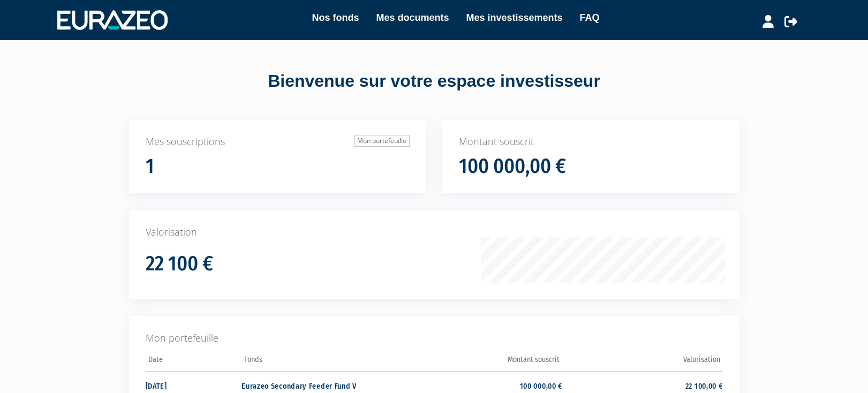 This screenshot has width=868, height=393. What do you see at coordinates (150, 167) in the screenshot?
I see `h1: 1` at bounding box center [150, 167].